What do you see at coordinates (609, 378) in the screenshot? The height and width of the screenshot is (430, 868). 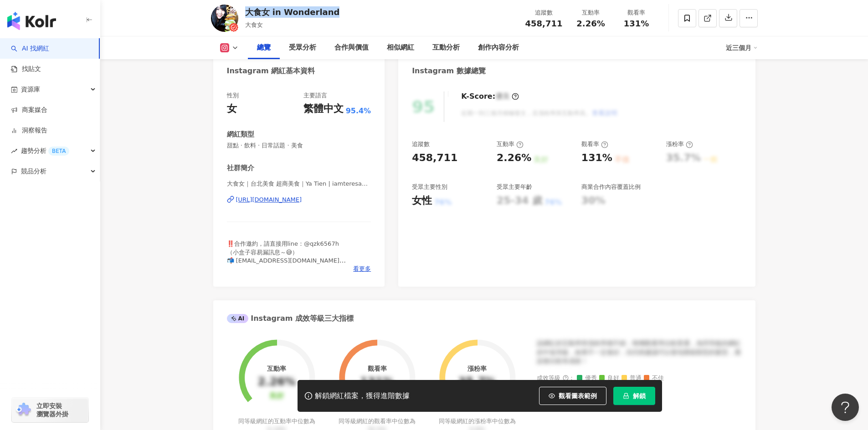 I see `span: 良好` at bounding box center [609, 378].